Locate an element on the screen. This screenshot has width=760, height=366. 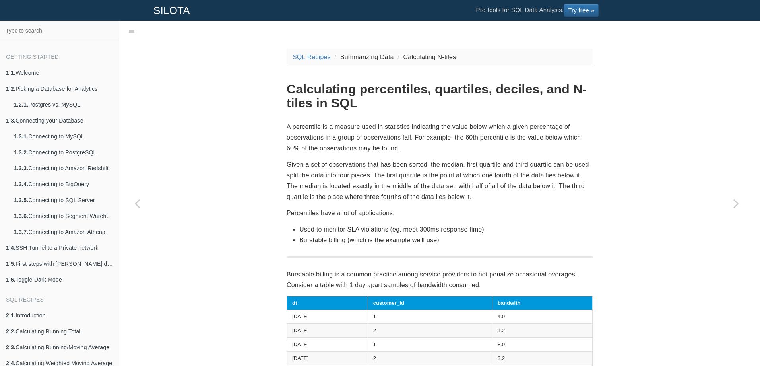
a: 1.3.7.Connecting to Amazon Athena is located at coordinates (63, 232).